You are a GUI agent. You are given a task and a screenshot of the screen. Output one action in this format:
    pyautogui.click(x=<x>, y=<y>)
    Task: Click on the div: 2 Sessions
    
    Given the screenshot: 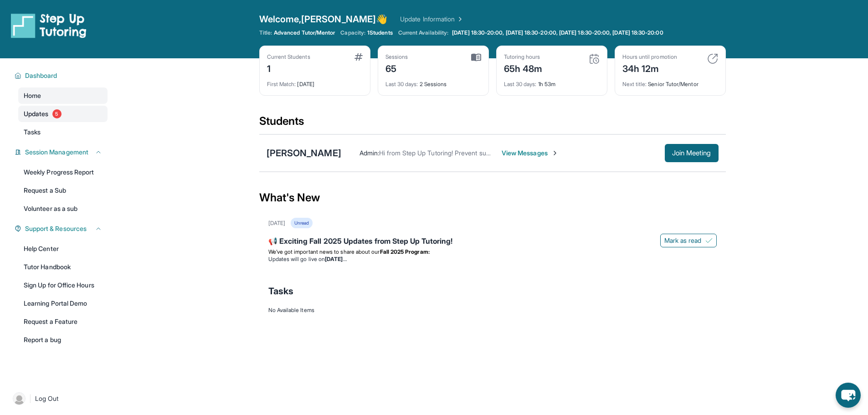 What is the action you would take?
    pyautogui.click(x=433, y=82)
    